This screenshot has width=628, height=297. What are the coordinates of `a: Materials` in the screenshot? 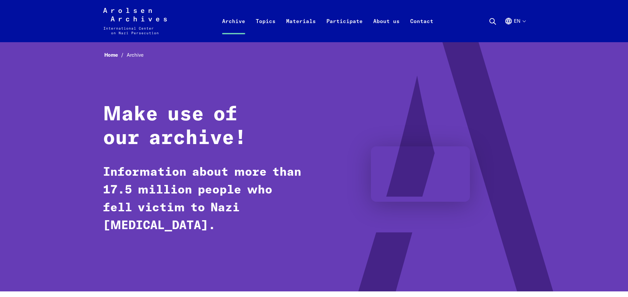 It's located at (301, 29).